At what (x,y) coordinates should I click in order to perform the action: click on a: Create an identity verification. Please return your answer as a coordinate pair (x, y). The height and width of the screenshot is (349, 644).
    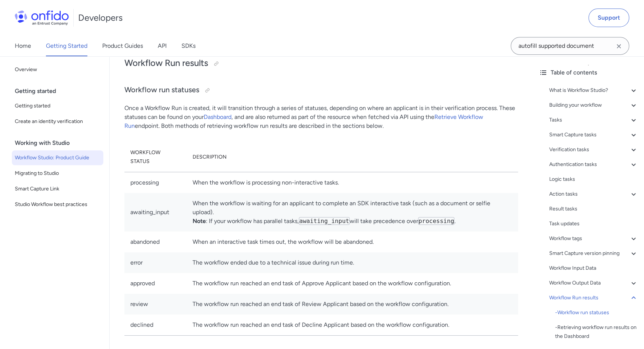
    Looking at the image, I should click on (58, 121).